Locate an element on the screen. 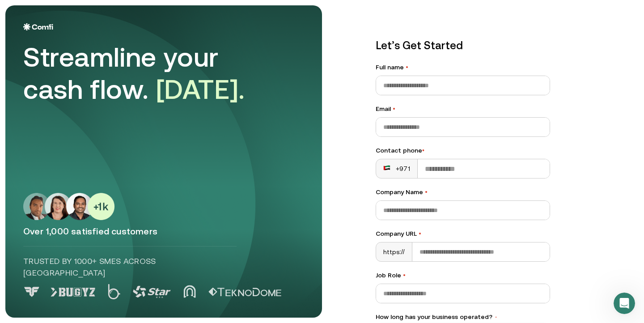 This screenshot has width=644, height=323. label: Company URL is located at coordinates (463, 234).